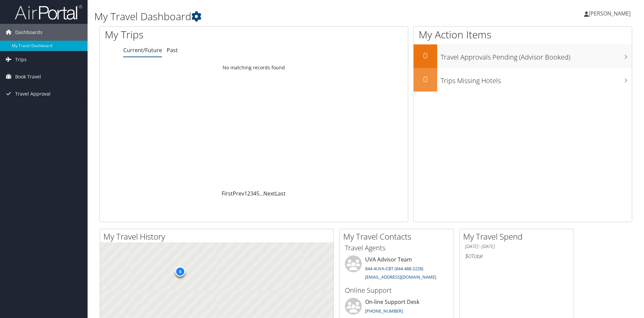 Image resolution: width=644 pixels, height=318 pixels. I want to click on a: Last, so click(281, 193).